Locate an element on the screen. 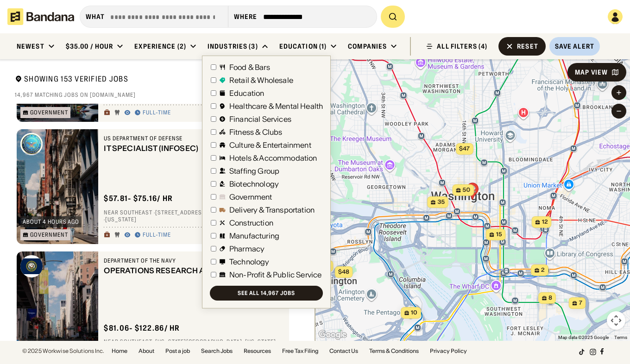 The height and width of the screenshot is (364, 630). div: Manufacturing is located at coordinates (254, 235).